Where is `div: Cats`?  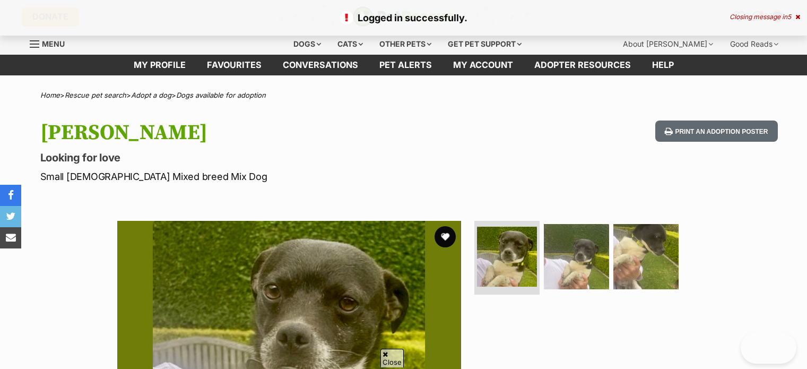 div: Cats is located at coordinates (350, 44).